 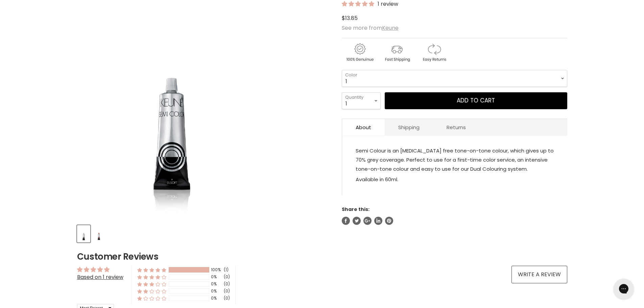 What do you see at coordinates (397, 53) in the screenshot?
I see `img: shipping.gif` at bounding box center [397, 53].